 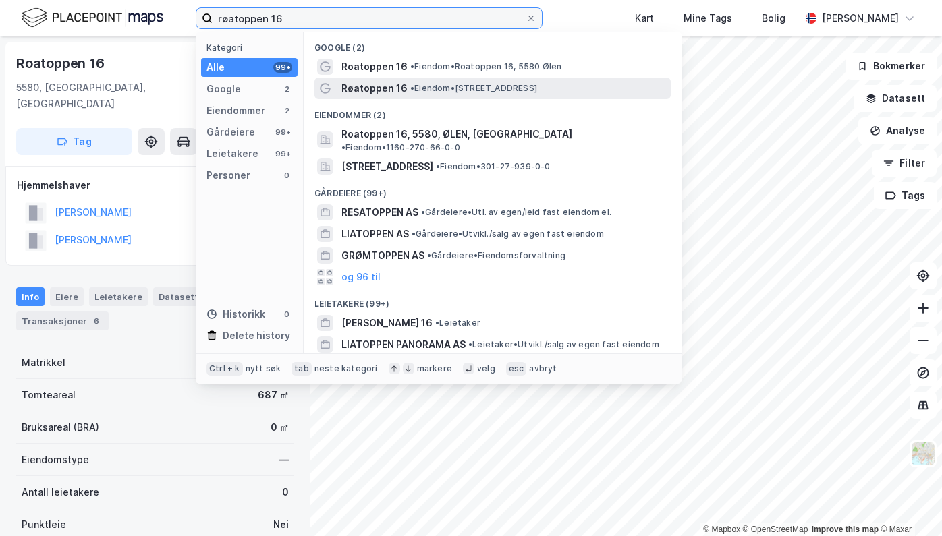 I want to click on div: Bolig, so click(x=773, y=18).